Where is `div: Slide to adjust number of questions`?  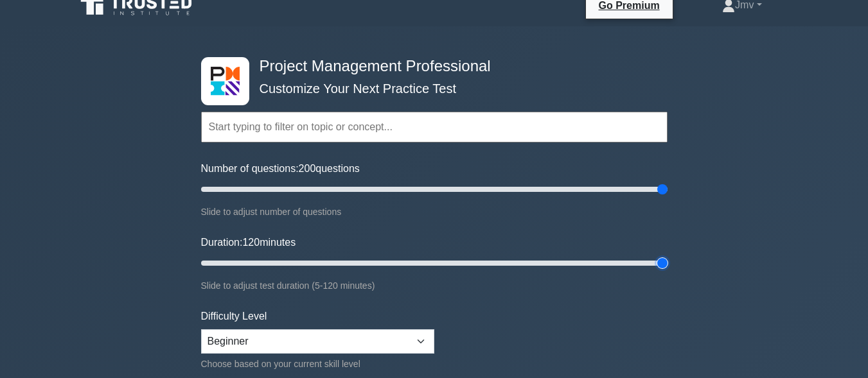 div: Slide to adjust number of questions is located at coordinates (434, 212).